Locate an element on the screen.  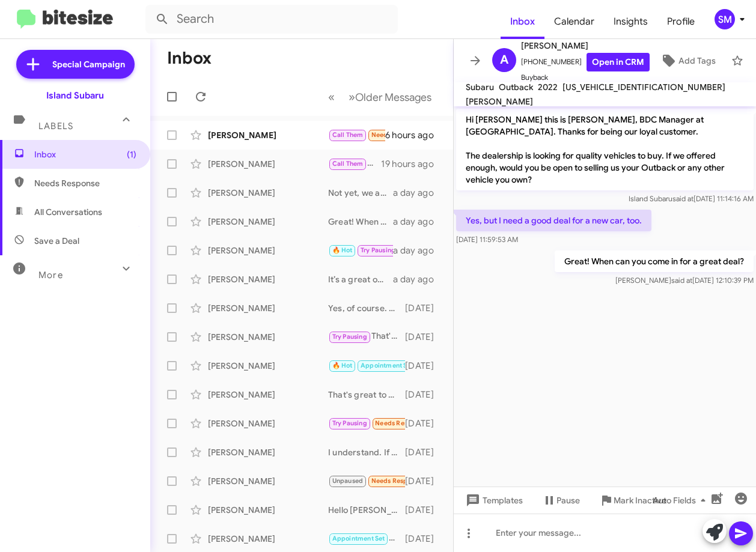
span: Auto Fields is located at coordinates (682, 500).